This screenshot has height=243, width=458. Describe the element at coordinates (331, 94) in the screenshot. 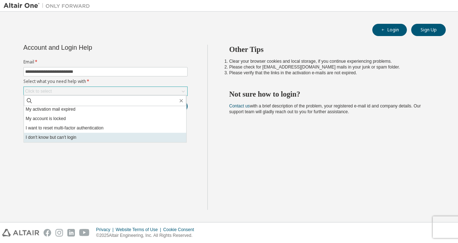

I see `h2: Not sure how to login?` at that location.